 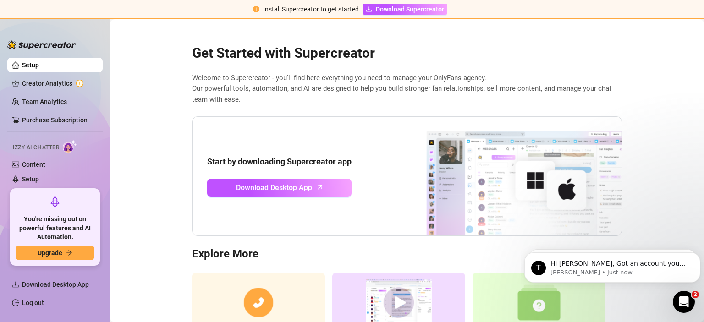 What do you see at coordinates (55, 228) in the screenshot?
I see `span: You're missing out on powerful features and AI Automation.` at bounding box center [55, 228].